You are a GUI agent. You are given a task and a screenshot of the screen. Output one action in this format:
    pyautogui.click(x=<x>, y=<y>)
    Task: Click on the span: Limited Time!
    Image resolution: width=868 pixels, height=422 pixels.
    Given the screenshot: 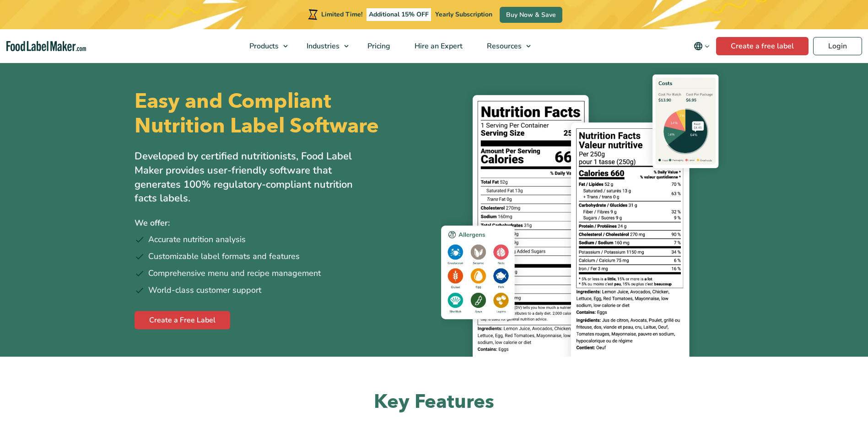 What is the action you would take?
    pyautogui.click(x=341, y=14)
    